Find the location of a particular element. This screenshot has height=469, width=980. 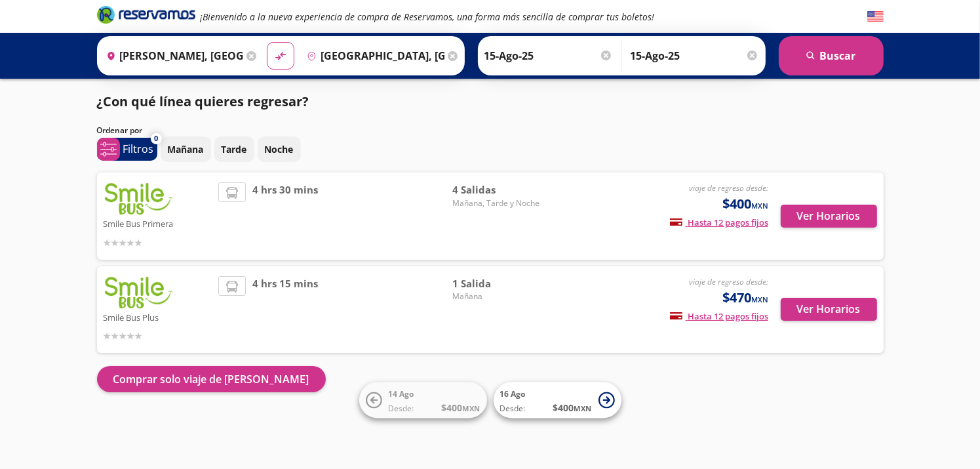

span: 14 Ago is located at coordinates (402, 394).